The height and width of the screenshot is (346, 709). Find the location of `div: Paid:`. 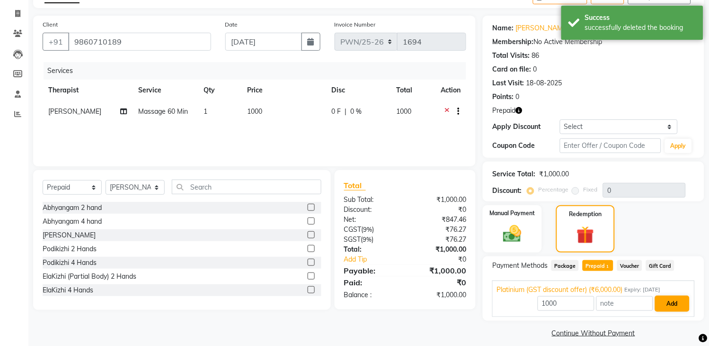

div: Paid: is located at coordinates (371, 282).